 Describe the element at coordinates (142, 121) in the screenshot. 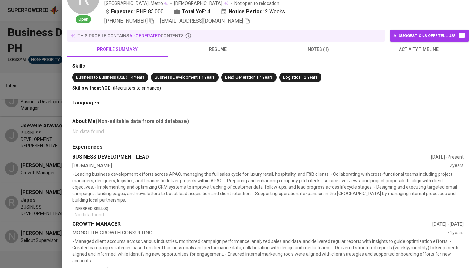

I see `b: (Non-editable data from old database)` at that location.